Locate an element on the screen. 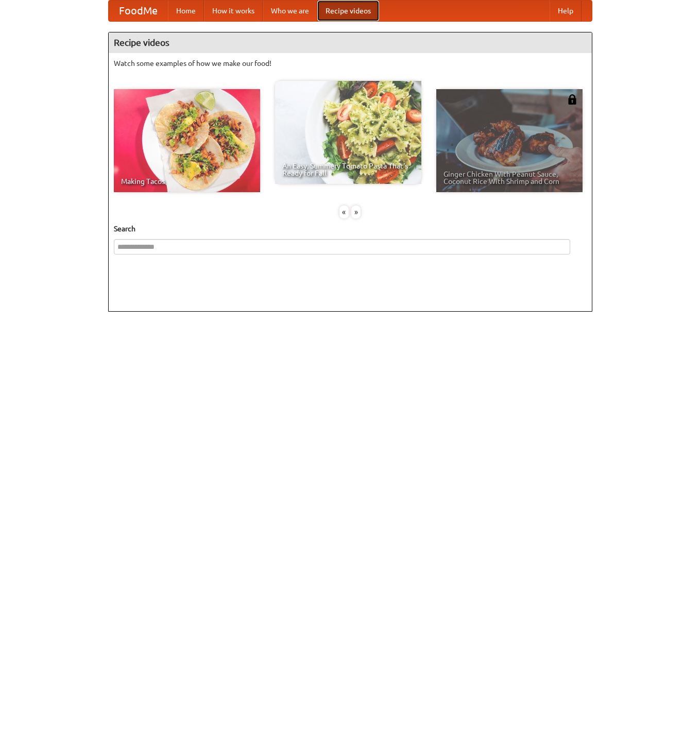 This screenshot has width=700, height=729. a: Help is located at coordinates (566, 10).